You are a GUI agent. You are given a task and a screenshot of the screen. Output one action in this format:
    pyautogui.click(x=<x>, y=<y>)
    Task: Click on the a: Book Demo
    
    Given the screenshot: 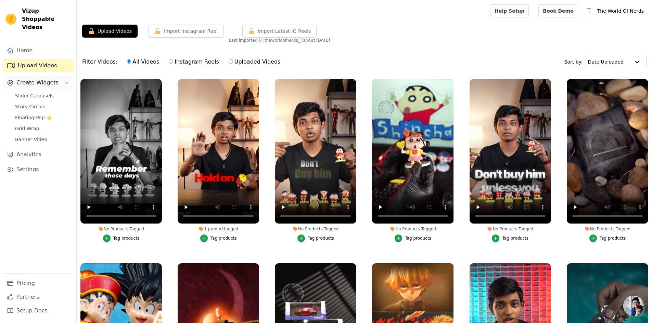 What is the action you would take?
    pyautogui.click(x=558, y=11)
    